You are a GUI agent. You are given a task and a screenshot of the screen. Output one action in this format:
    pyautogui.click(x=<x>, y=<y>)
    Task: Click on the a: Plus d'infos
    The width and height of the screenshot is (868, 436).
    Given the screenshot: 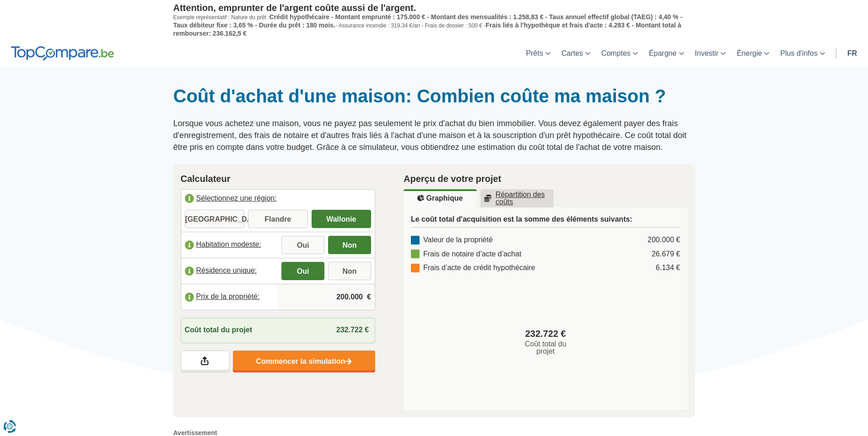 What is the action you would take?
    pyautogui.click(x=802, y=53)
    